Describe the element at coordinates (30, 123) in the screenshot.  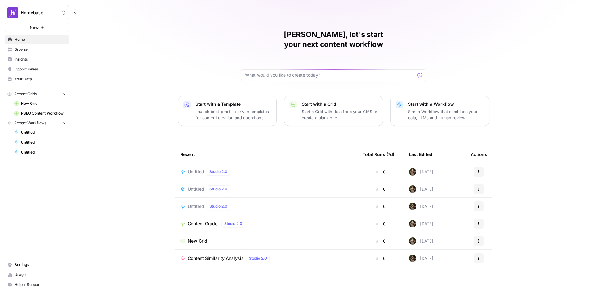
I see `span: Recent Workflows` at that location.